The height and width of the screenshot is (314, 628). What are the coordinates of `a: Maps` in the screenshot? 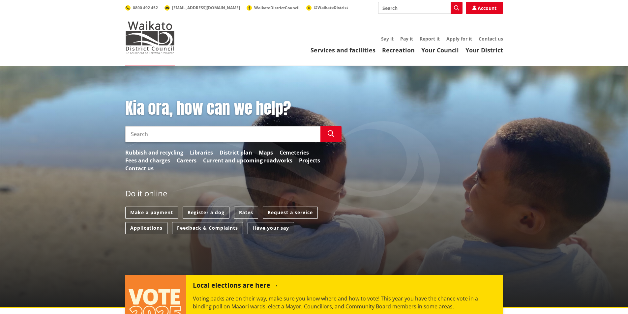 It's located at (266, 153).